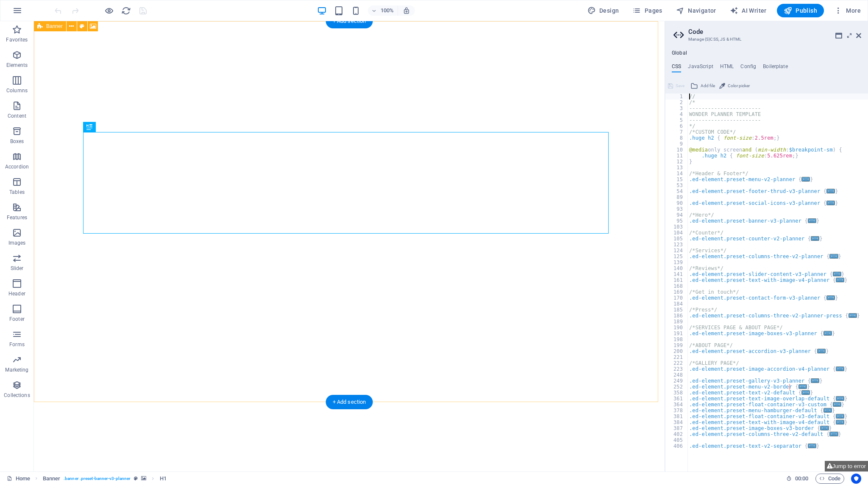 This screenshot has width=868, height=485. Describe the element at coordinates (104, 479) in the screenshot. I see `nav: breadcrumb` at that location.